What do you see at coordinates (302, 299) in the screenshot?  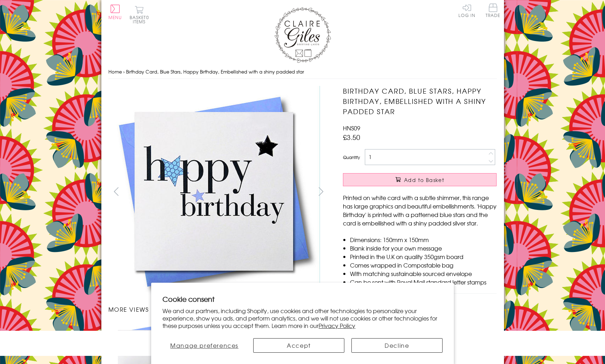 I see `h2: Cookie consent` at bounding box center [302, 299].